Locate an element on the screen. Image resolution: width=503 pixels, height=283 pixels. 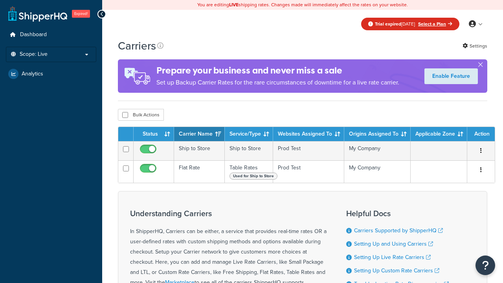
span: Scope: Live is located at coordinates (33, 54).